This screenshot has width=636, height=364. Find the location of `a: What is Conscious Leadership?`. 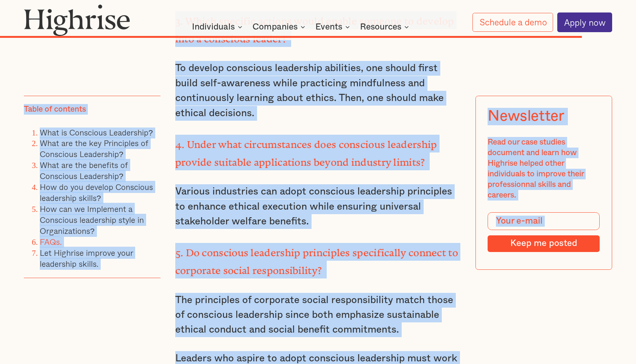

a: What is Conscious Leadership? is located at coordinates (96, 132).